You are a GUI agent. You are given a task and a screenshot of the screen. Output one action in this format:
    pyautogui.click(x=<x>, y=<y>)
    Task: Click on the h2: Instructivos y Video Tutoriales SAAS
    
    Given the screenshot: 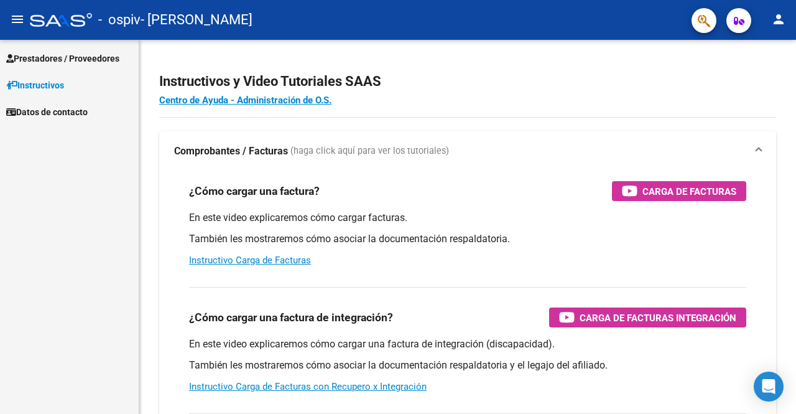 What is the action you would take?
    pyautogui.click(x=468, y=81)
    